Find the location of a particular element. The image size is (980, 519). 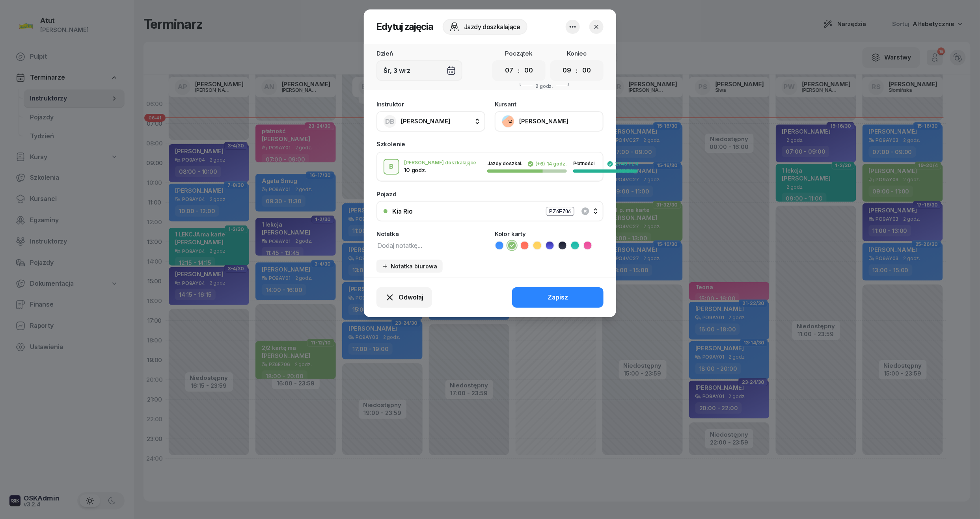

div: PZ6E706 is located at coordinates (560, 211).